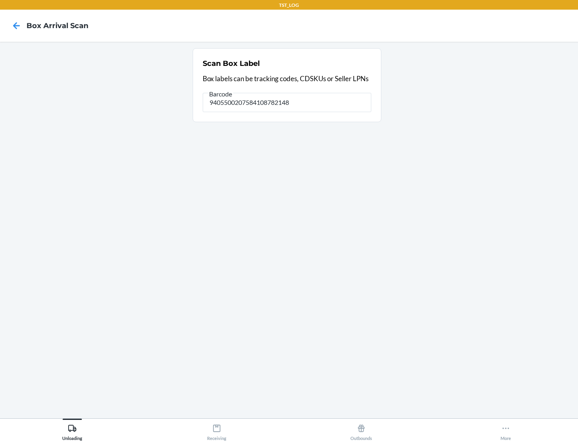  I want to click on h2: Scan Box Label, so click(231, 63).